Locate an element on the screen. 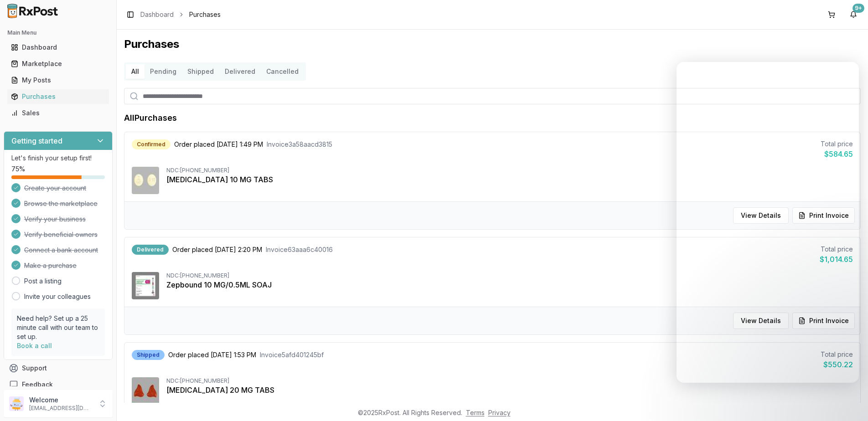  a: Delivered is located at coordinates (240, 72).